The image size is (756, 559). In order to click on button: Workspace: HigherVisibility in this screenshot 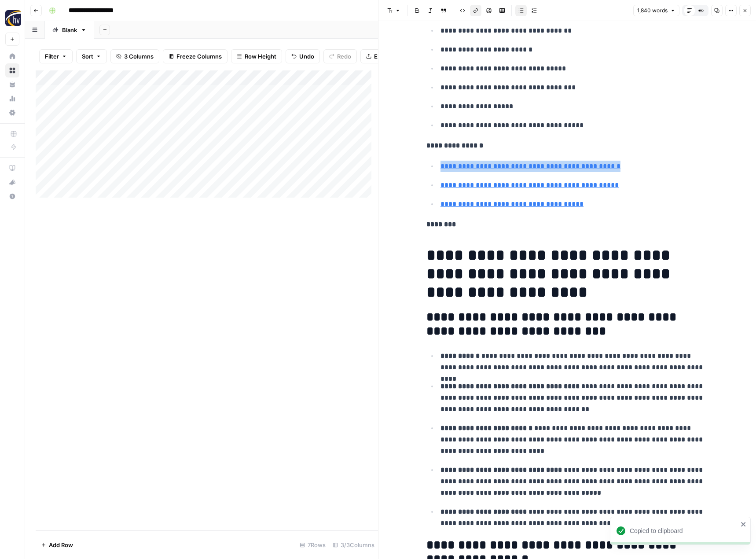, I will do `click(12, 18)`.